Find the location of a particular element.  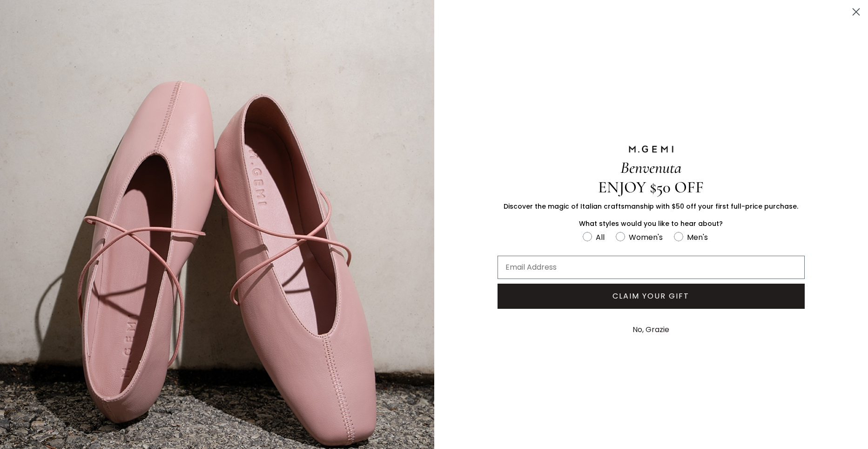

button: Close dialog is located at coordinates (856, 12).